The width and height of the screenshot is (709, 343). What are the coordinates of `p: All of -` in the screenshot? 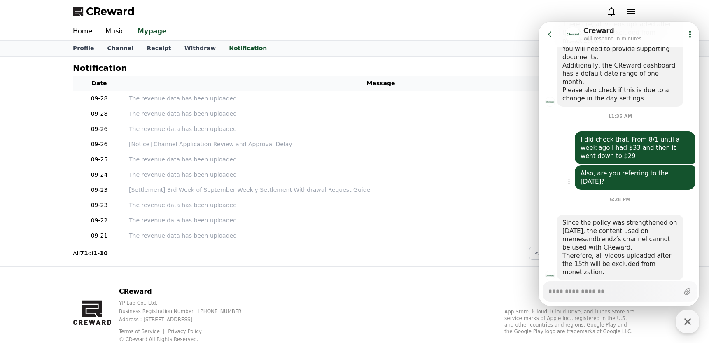 It's located at (90, 253).